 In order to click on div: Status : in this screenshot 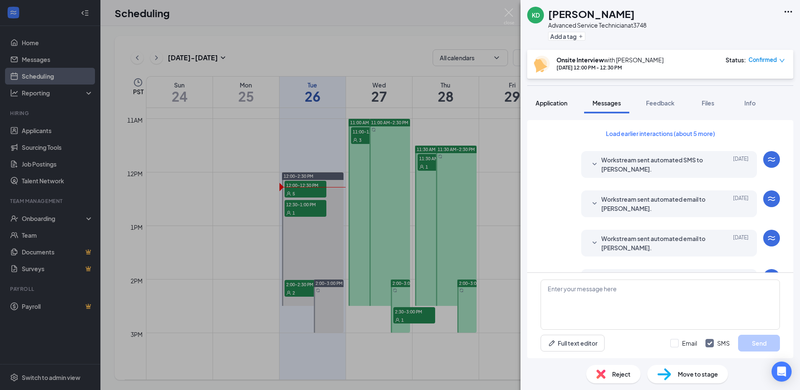, I will do `click(736, 60)`.